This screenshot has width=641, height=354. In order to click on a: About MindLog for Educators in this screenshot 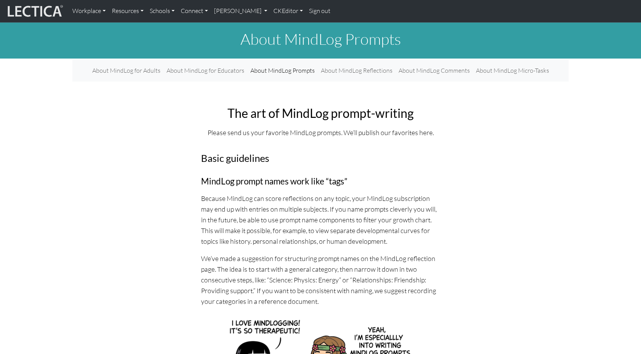, I will do `click(205, 70)`.